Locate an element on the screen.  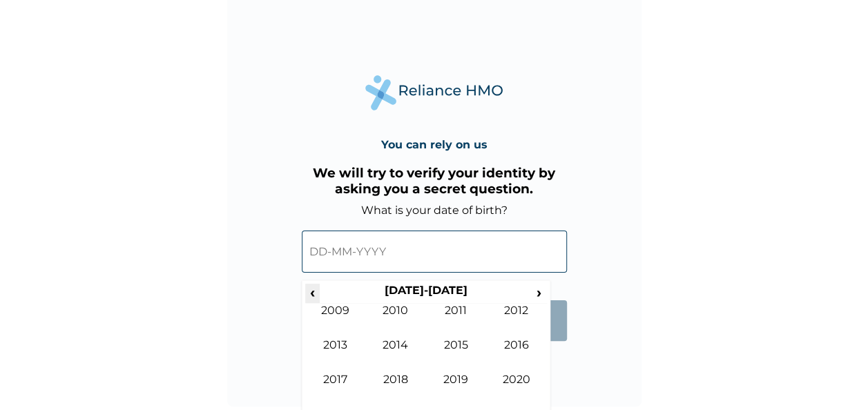
h4: You can rely on us is located at coordinates (435, 144).